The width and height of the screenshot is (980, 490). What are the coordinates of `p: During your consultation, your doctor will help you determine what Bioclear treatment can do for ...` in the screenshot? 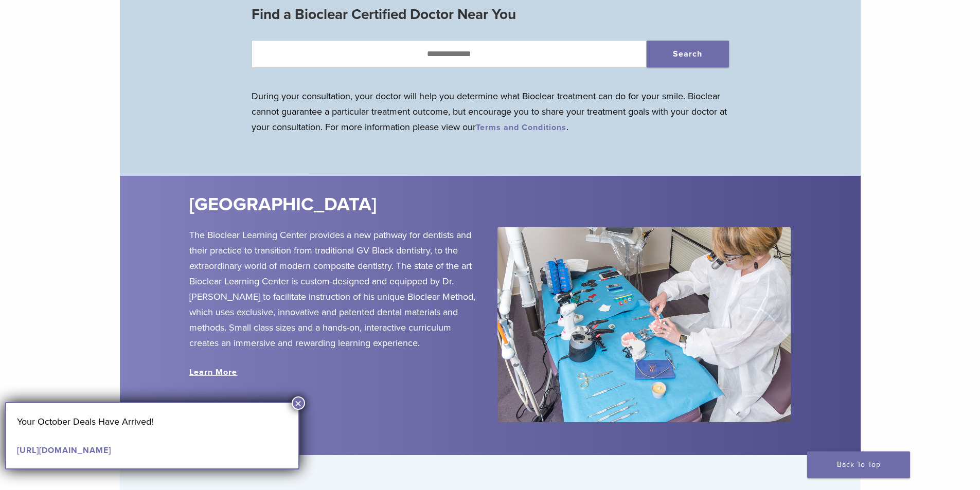 It's located at (490, 111).